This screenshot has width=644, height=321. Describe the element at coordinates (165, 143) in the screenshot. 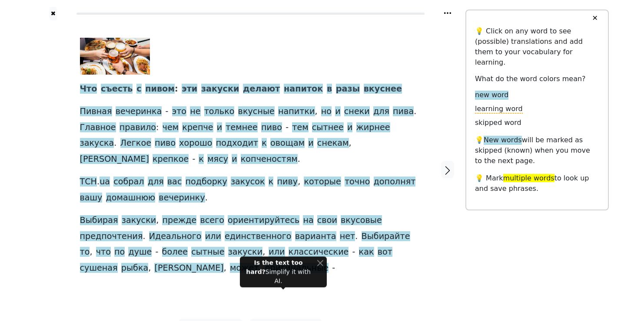

I see `span: пиво` at that location.